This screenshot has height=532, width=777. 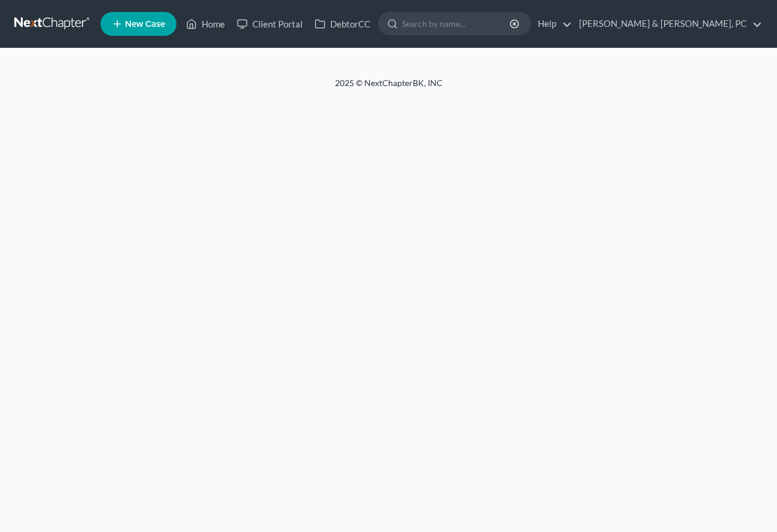 What do you see at coordinates (145, 24) in the screenshot?
I see `span: New Case` at bounding box center [145, 24].